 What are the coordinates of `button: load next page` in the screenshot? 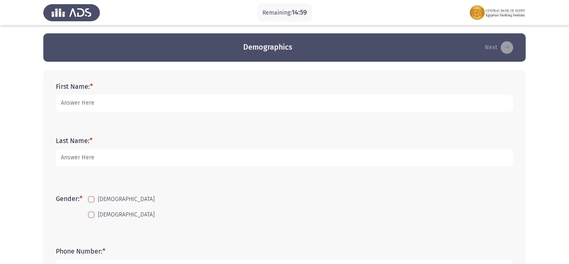 It's located at (499, 47).